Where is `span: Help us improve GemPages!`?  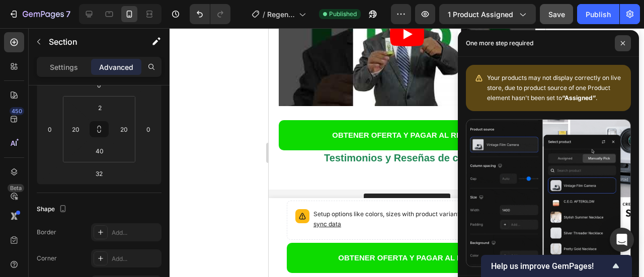 span: Help us improve GemPages! is located at coordinates (551, 266).